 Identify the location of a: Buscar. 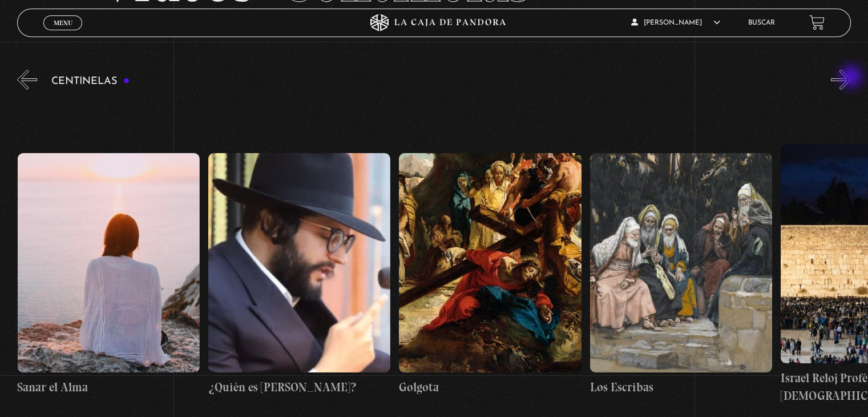
(761, 23).